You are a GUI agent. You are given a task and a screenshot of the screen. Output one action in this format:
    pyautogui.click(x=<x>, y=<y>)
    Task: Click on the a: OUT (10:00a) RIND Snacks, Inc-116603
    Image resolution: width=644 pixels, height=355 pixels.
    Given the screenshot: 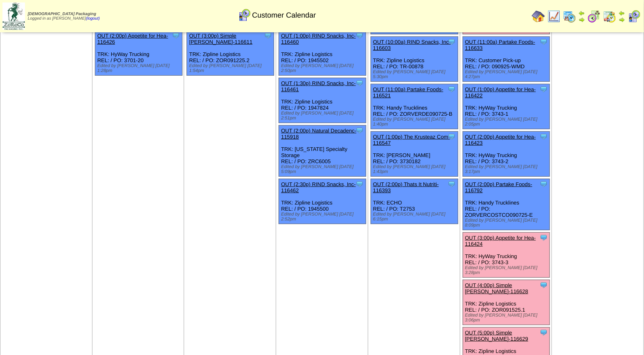 What is the action you would take?
    pyautogui.click(x=412, y=45)
    